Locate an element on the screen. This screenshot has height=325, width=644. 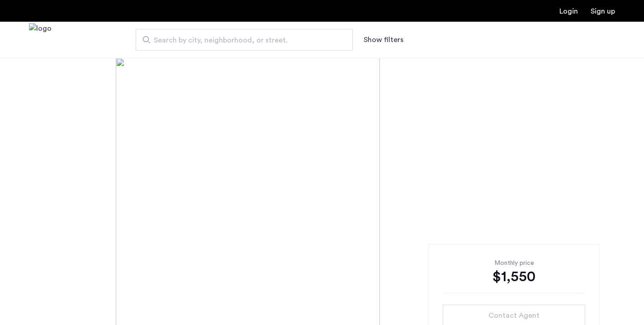
div: Monthly price is located at coordinates (514, 263).